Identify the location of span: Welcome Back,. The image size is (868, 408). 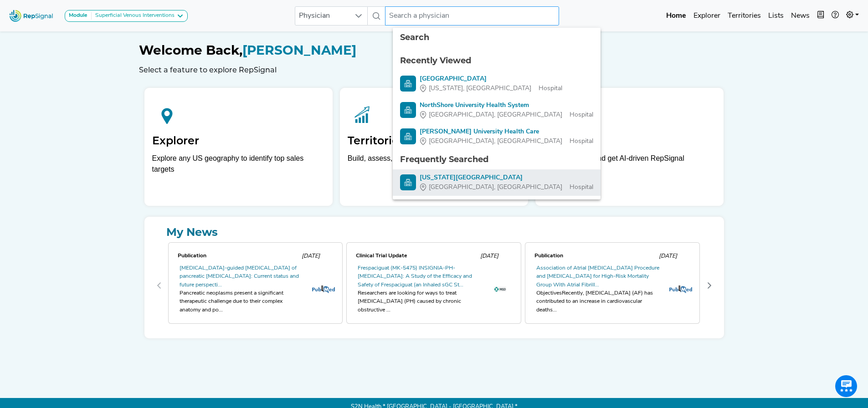
(191, 50).